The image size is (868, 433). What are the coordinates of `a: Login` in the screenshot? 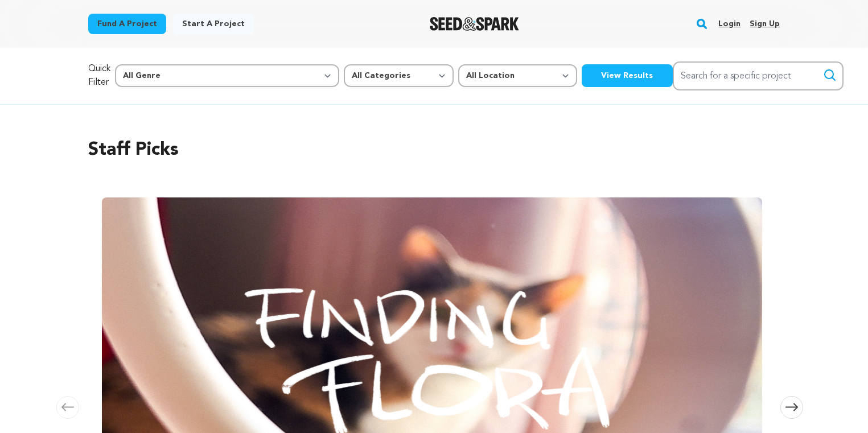 It's located at (729, 24).